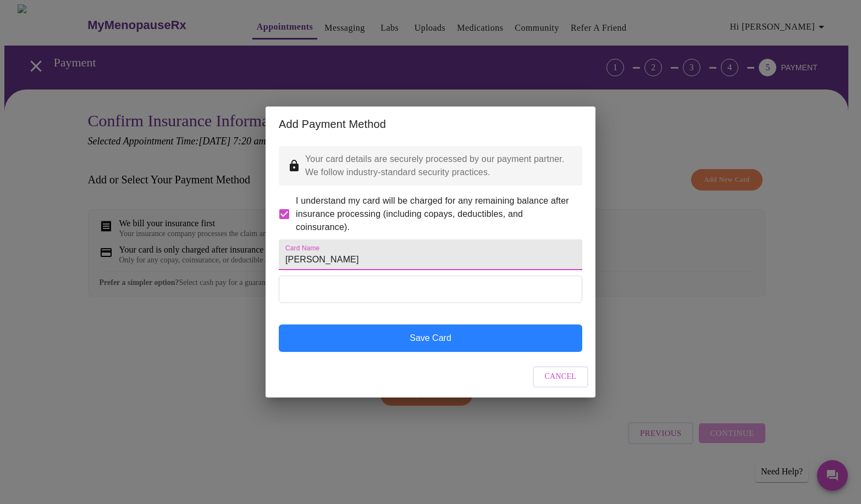 The height and width of the screenshot is (504, 861). Describe the element at coordinates (430, 338) in the screenshot. I see `button: Save Card` at that location.